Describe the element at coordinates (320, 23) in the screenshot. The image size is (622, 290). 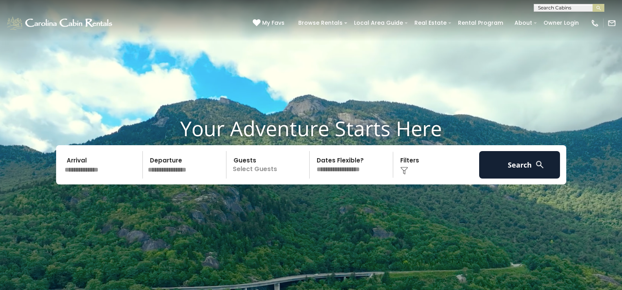
I see `a: Browse Rentals` at that location.